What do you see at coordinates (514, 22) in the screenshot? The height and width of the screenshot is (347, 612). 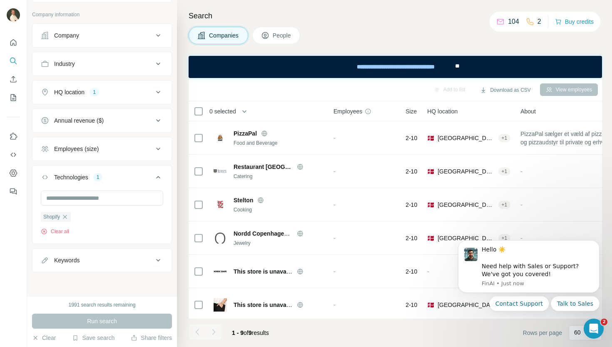 I see `p: 104` at bounding box center [514, 22].